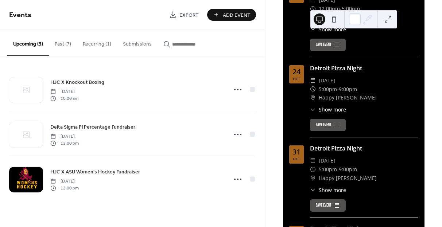 The image size is (442, 227). What do you see at coordinates (28, 43) in the screenshot?
I see `button: Upcoming (3)` at bounding box center [28, 43].